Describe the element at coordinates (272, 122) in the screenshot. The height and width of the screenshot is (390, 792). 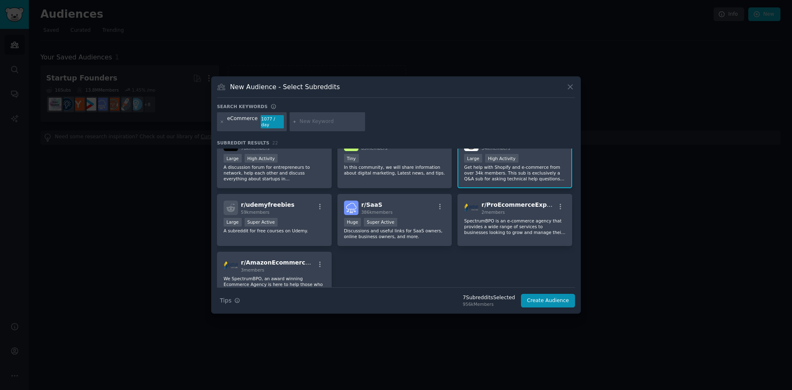
I see `div: 1077 / day` at that location.